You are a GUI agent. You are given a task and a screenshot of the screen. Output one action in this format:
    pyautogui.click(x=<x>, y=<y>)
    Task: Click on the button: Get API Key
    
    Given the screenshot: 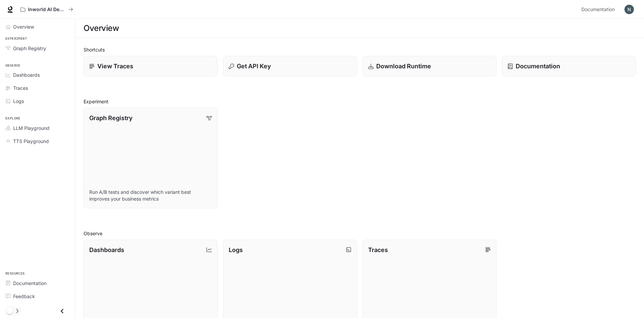 What is the action you would take?
    pyautogui.click(x=290, y=66)
    